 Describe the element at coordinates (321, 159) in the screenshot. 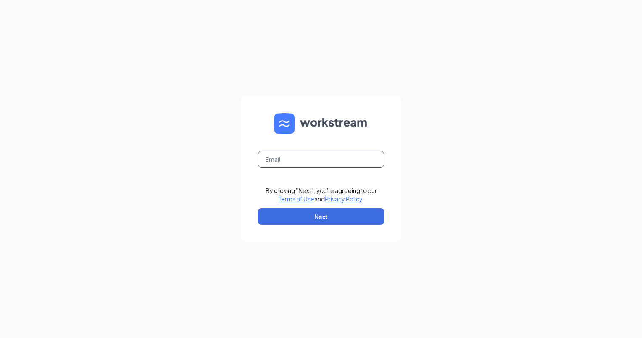

I see `input: Email` at that location.